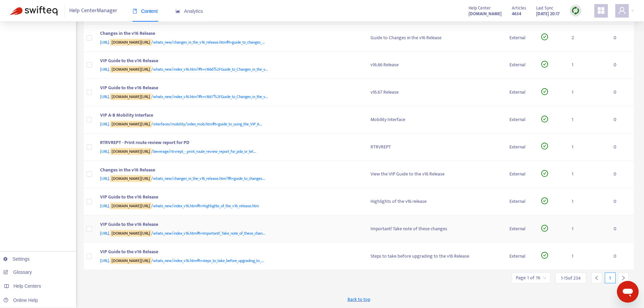 The width and height of the screenshot is (644, 308). What do you see at coordinates (434, 229) in the screenshot?
I see `div: Important! Take note of these changes` at bounding box center [434, 229].